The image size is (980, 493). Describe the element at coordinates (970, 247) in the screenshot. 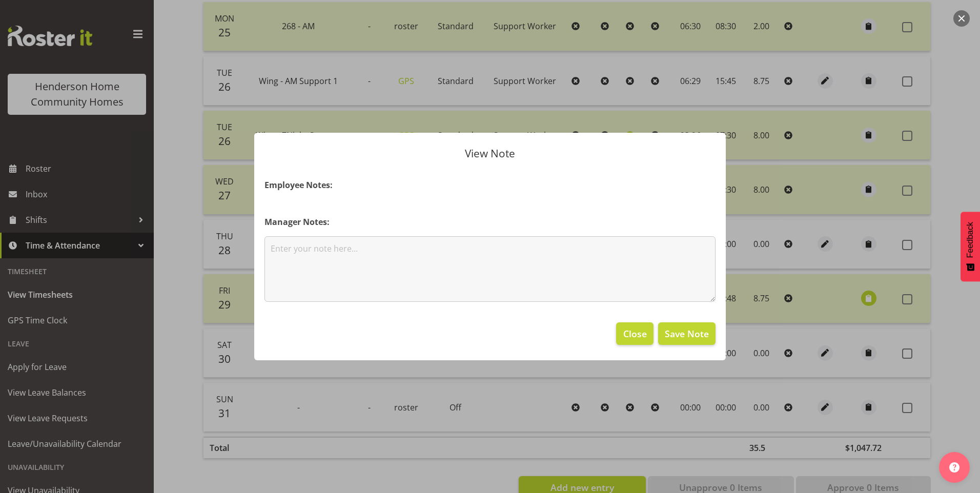

I see `button: Feedback - Show survey` at that location.